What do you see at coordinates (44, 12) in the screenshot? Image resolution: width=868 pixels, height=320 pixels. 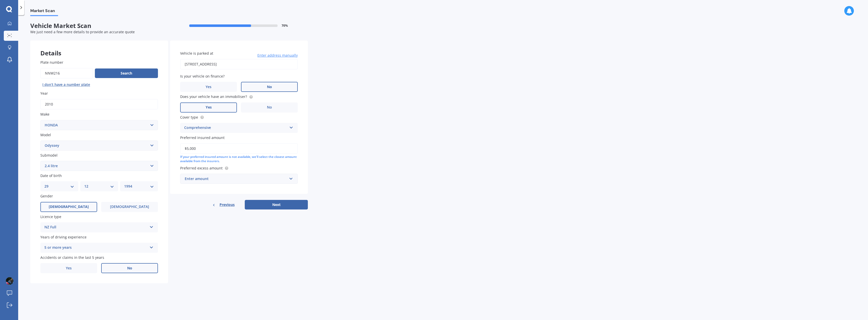 I see `span: Market Scan` at bounding box center [44, 12].